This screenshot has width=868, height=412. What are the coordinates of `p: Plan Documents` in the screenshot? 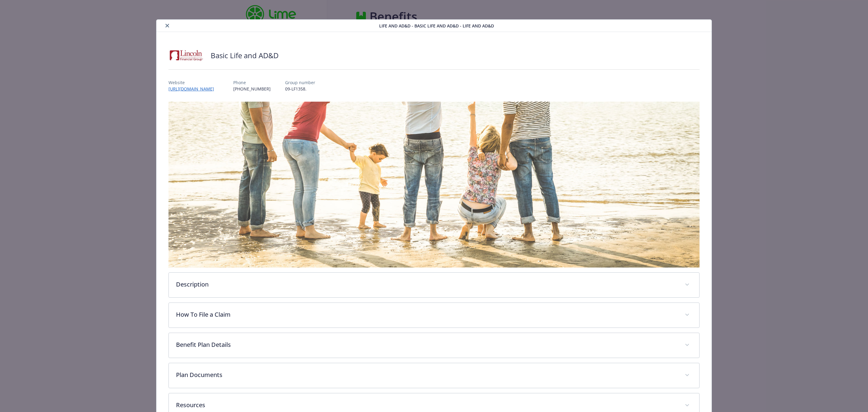 It's located at (426, 374).